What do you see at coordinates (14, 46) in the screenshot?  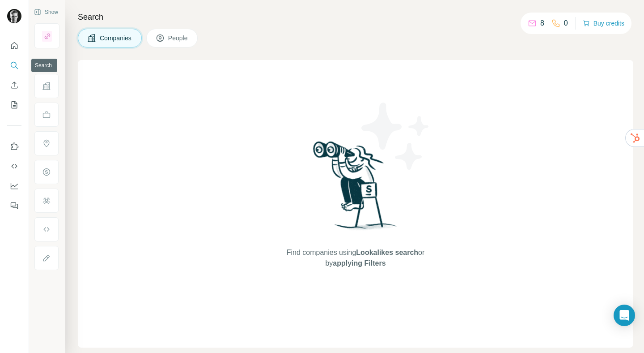 I see `button: Quick start` at bounding box center [14, 46].